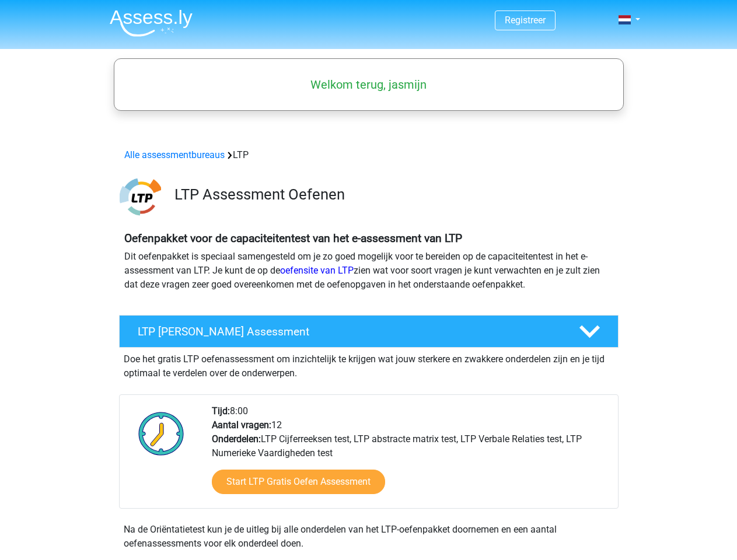 The width and height of the screenshot is (737, 560). Describe the element at coordinates (161, 433) in the screenshot. I see `img: Klok` at that location.